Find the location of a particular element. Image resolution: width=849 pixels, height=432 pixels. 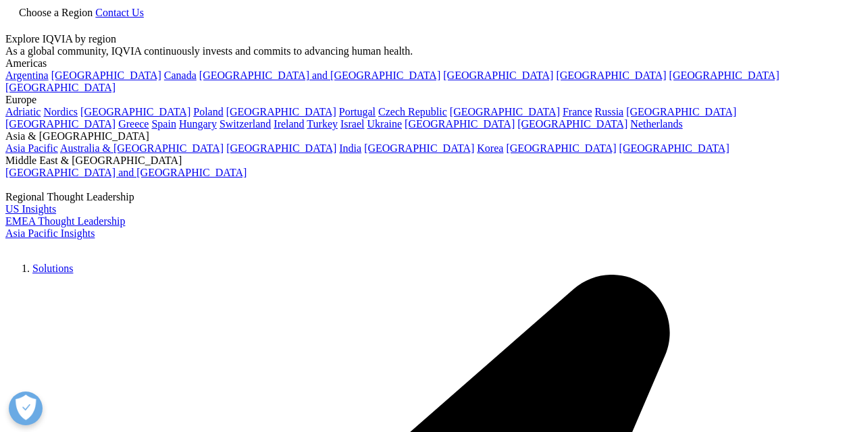

a: Ireland is located at coordinates (288, 124).